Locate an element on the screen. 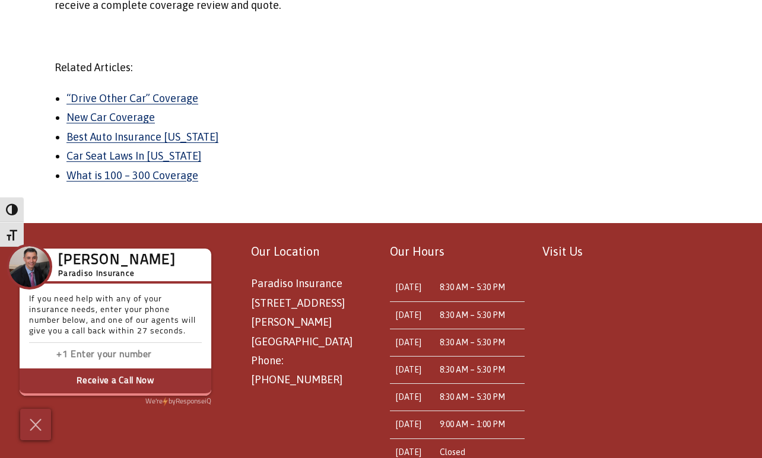 The height and width of the screenshot is (458, 762). button: Receive a Call Now is located at coordinates (115, 382).